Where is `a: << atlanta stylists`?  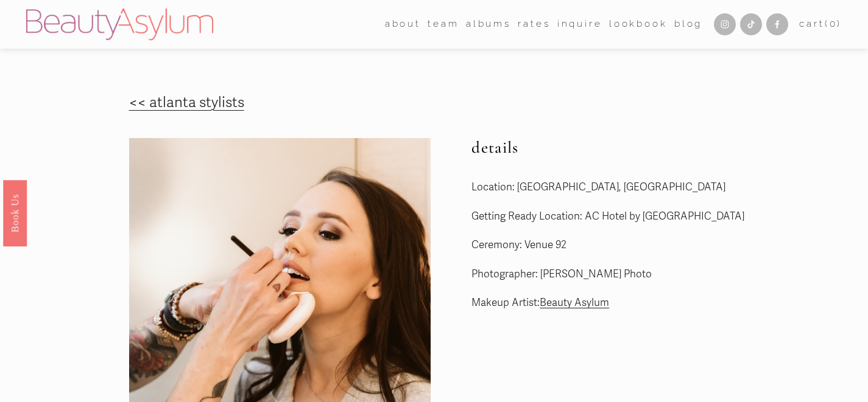
a: << atlanta stylists is located at coordinates (186, 102).